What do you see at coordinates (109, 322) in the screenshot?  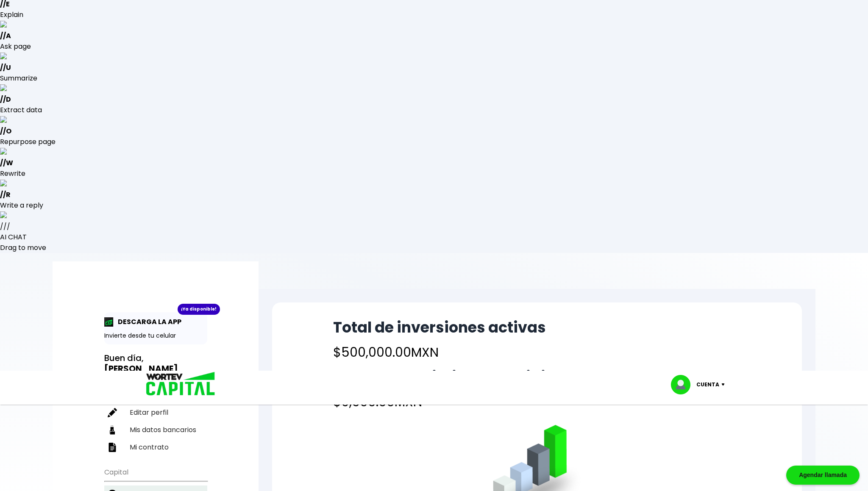 I see `img: app-icon` at bounding box center [109, 322].